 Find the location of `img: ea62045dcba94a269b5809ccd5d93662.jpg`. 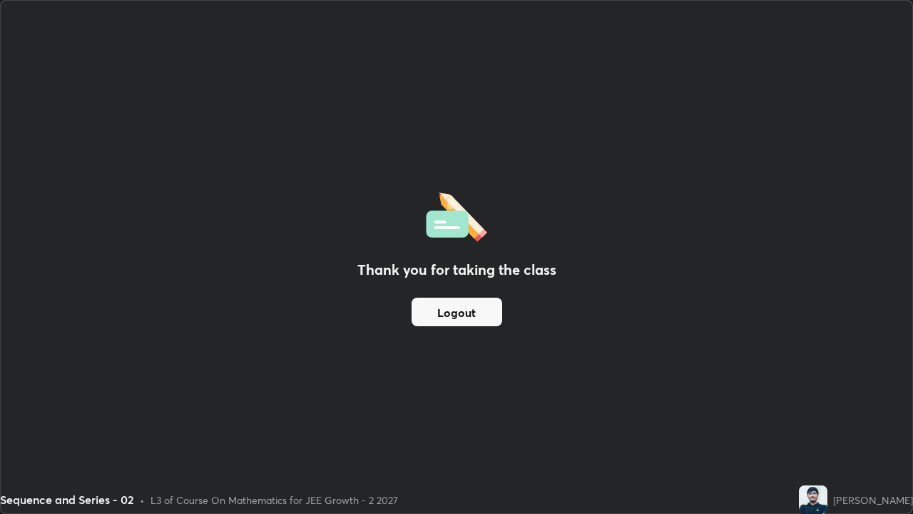

img: ea62045dcba94a269b5809ccd5d93662.jpg is located at coordinates (813, 499).